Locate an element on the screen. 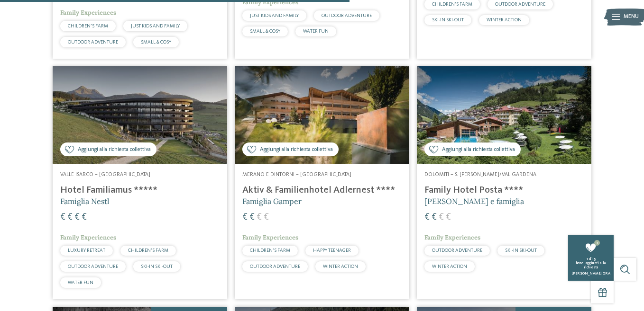  span: hotel aggiunti alla richiesta is located at coordinates (591, 265).